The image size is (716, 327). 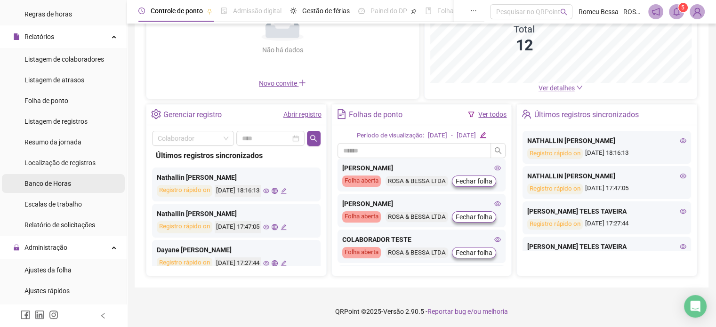 I want to click on span: dashboard, so click(x=362, y=11).